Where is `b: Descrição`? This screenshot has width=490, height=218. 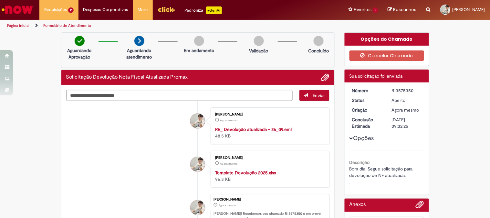
b: Descrição is located at coordinates (359, 162).